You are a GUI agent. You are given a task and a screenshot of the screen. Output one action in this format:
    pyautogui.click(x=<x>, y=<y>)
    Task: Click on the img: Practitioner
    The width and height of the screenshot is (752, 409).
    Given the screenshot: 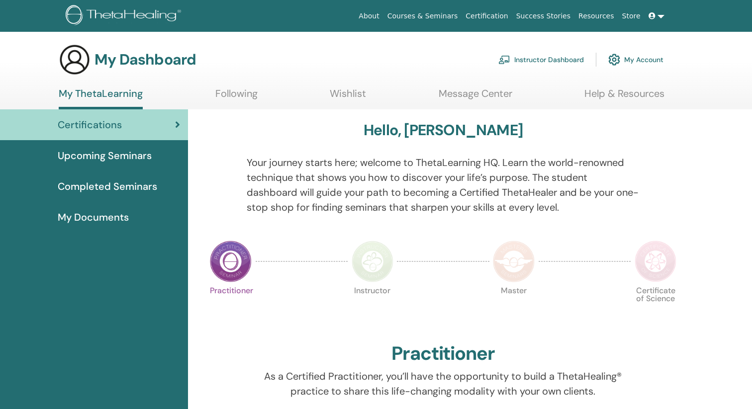 What is the action you would take?
    pyautogui.click(x=231, y=262)
    